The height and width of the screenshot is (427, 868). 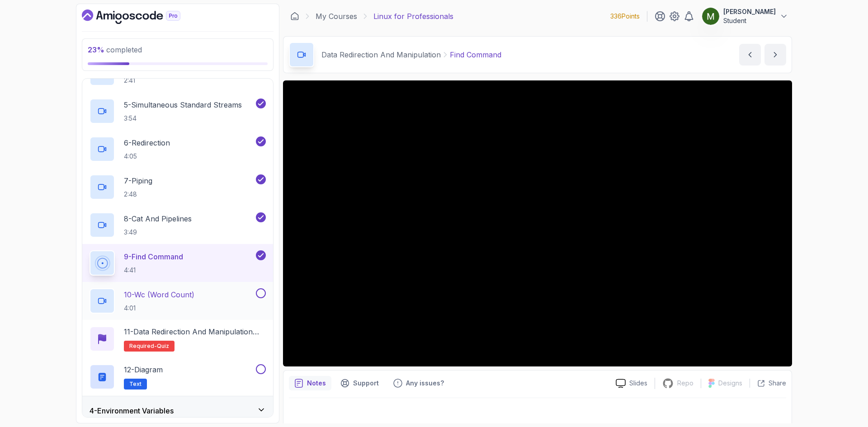 What do you see at coordinates (317, 383) in the screenshot?
I see `p: Notes` at bounding box center [317, 383].